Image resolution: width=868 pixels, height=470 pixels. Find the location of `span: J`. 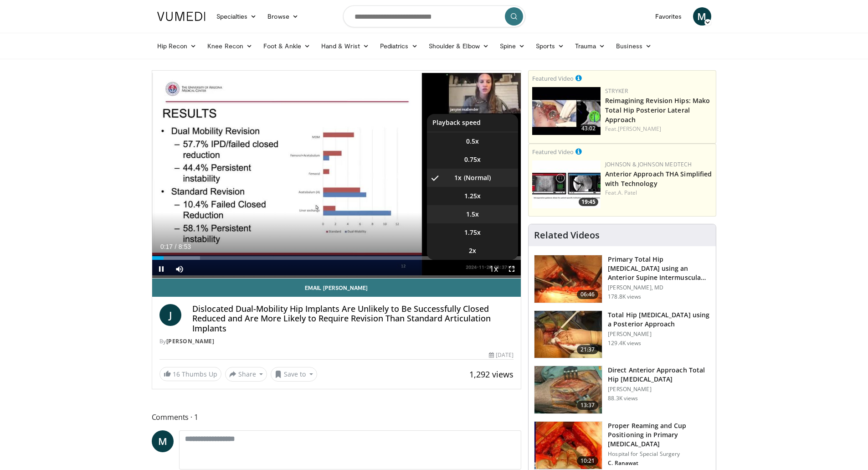

span: J is located at coordinates (170, 315).